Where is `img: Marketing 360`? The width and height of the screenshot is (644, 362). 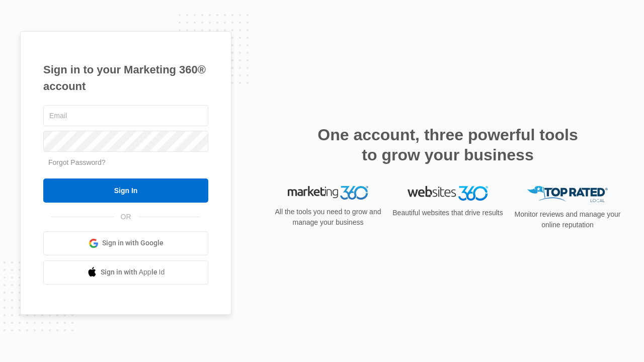 img: Marketing 360 is located at coordinates (328, 193).